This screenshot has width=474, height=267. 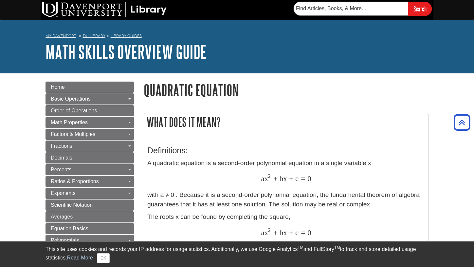 I want to click on a: Scientific Notation, so click(x=90, y=205).